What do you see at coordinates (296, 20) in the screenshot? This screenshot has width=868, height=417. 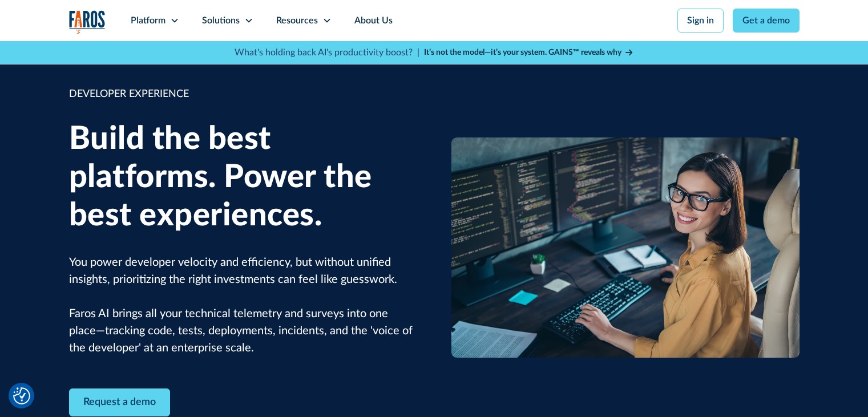 I see `div: Resources` at bounding box center [296, 20].